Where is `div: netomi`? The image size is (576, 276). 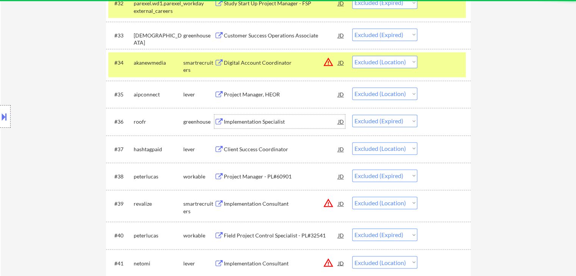 div: netomi is located at coordinates (158, 263).